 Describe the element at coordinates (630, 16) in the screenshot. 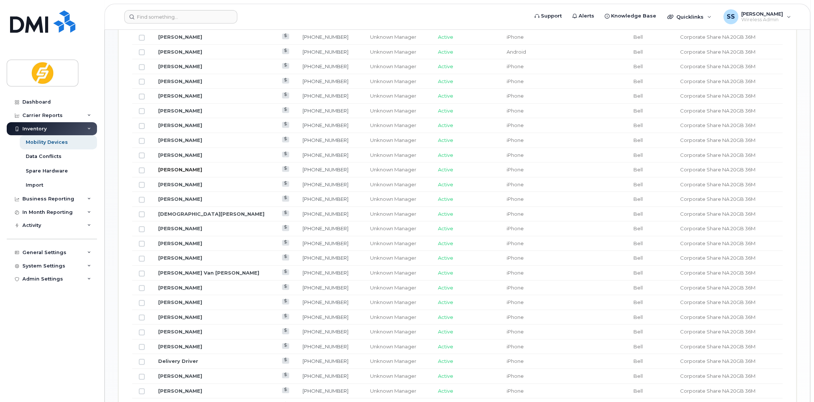

I see `a: Knowledge Base` at that location.